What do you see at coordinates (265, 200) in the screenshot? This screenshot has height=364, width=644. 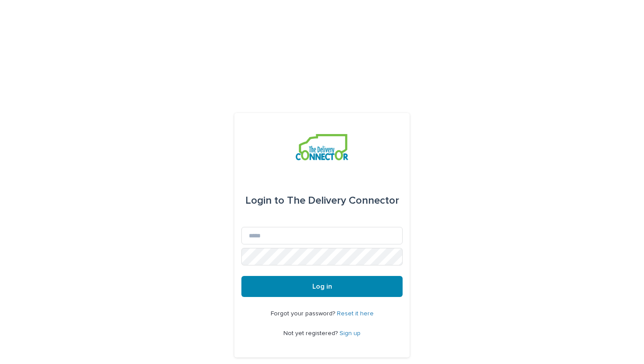 I see `span: Login to` at bounding box center [265, 200].